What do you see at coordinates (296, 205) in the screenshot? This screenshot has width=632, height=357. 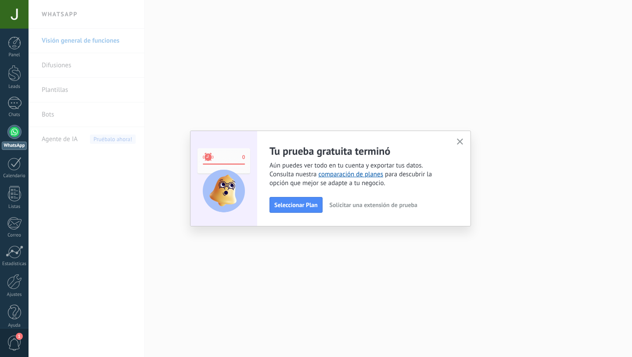 I see `button: Seleccionar Plan` at bounding box center [296, 205].